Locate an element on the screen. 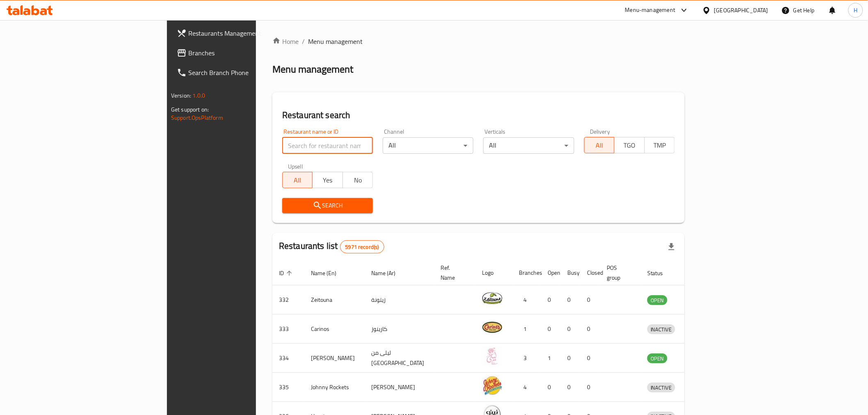  button: No is located at coordinates (358, 180).